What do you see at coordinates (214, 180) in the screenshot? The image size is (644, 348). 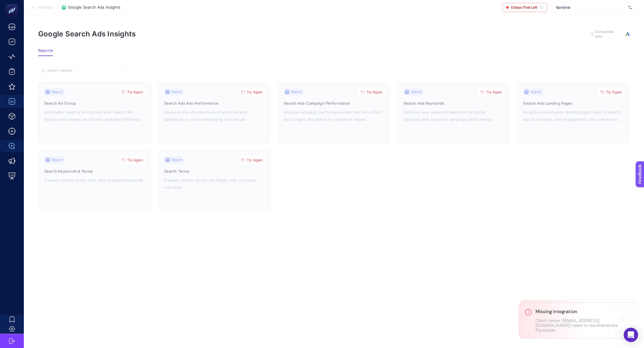 I see `a: ReportTry AgainSearch TermsEvaluate search terms that trigger ads to ensure relevance` at bounding box center [214, 180].